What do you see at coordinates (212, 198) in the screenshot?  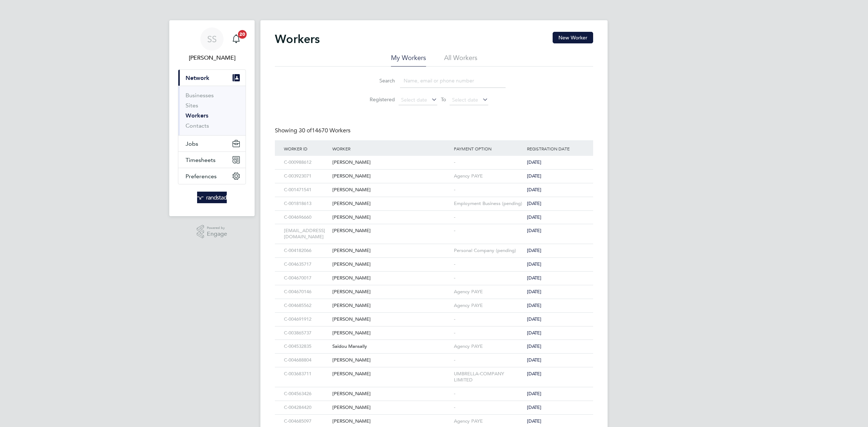 I see `a: Go to home page` at bounding box center [212, 198].